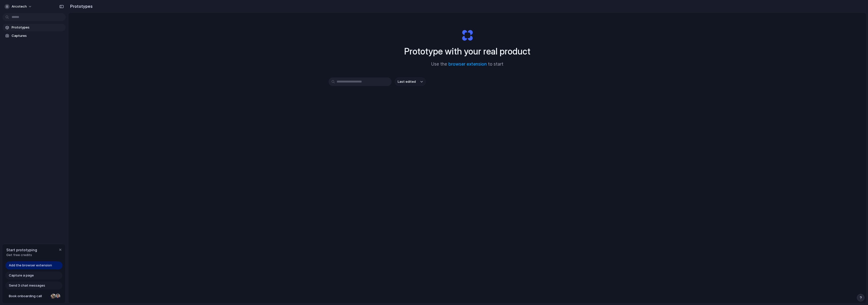 This screenshot has width=868, height=305. I want to click on span: Book onboarding call, so click(29, 296).